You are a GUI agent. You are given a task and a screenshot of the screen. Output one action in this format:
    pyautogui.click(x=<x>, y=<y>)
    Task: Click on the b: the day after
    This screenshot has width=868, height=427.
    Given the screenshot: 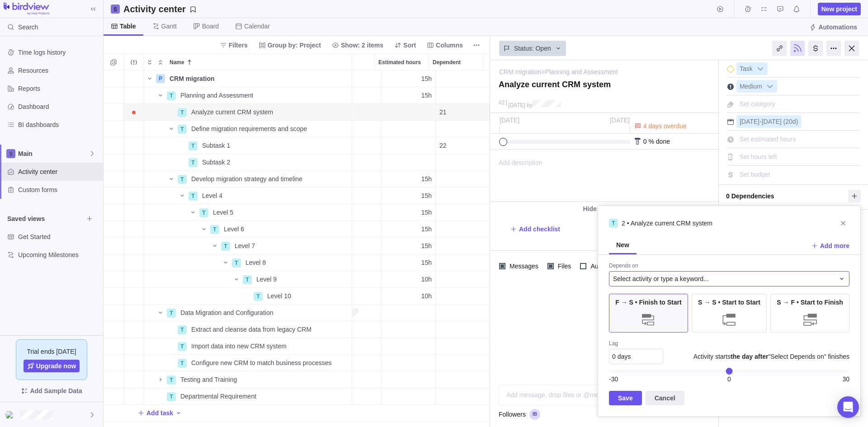 What is the action you would take?
    pyautogui.click(x=749, y=357)
    